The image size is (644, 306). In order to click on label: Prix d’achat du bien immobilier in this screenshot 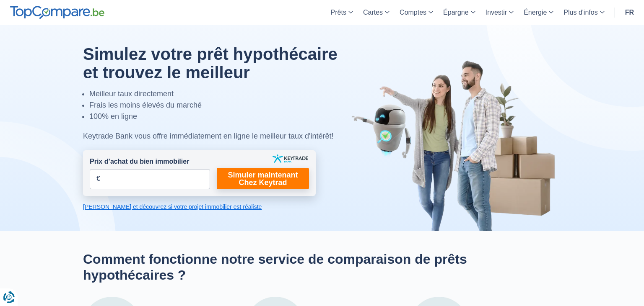, I will do `click(139, 161)`.